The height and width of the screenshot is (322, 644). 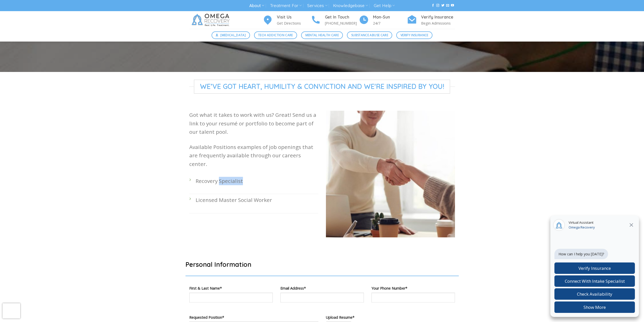 I want to click on label: Upload Resume*, so click(x=390, y=317).